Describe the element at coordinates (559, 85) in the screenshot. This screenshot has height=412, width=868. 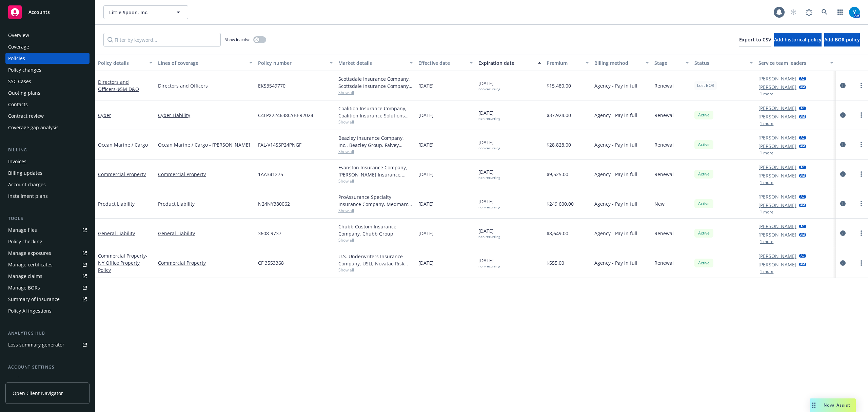
I see `span: $15,480.00` at that location.